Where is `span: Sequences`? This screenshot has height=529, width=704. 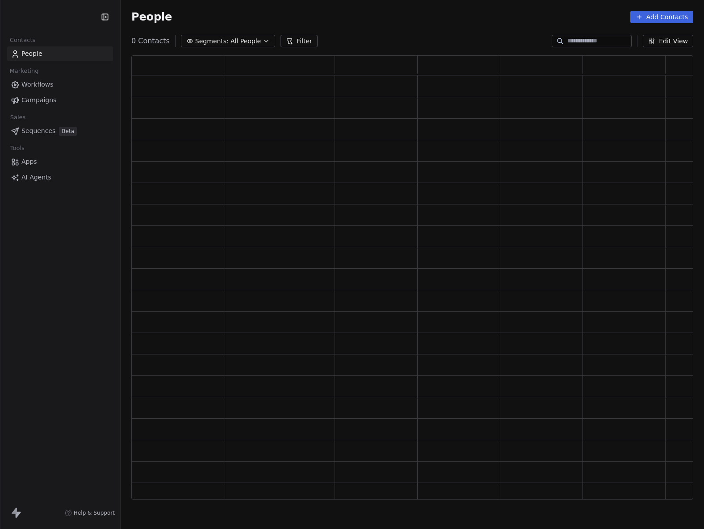 span: Sequences is located at coordinates (38, 131).